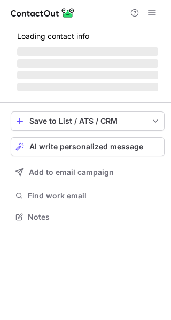  I want to click on span: AI write personalized message, so click(86, 147).